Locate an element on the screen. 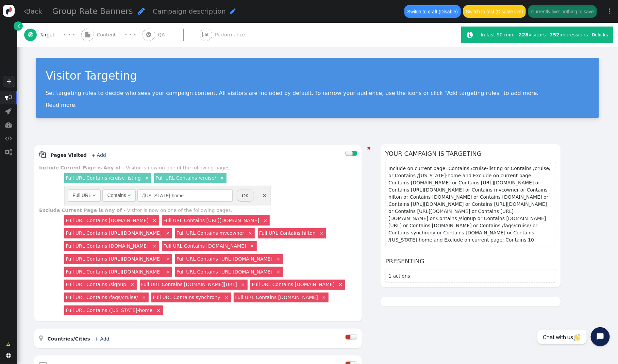 This screenshot has width=618, height=364. b: 752 is located at coordinates (554, 34).